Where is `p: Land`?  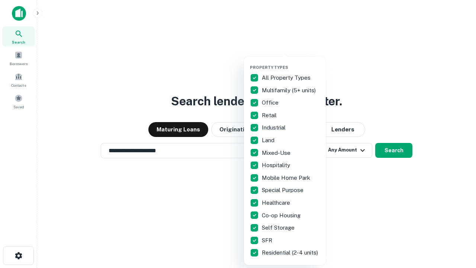
p: Land is located at coordinates (269, 140).